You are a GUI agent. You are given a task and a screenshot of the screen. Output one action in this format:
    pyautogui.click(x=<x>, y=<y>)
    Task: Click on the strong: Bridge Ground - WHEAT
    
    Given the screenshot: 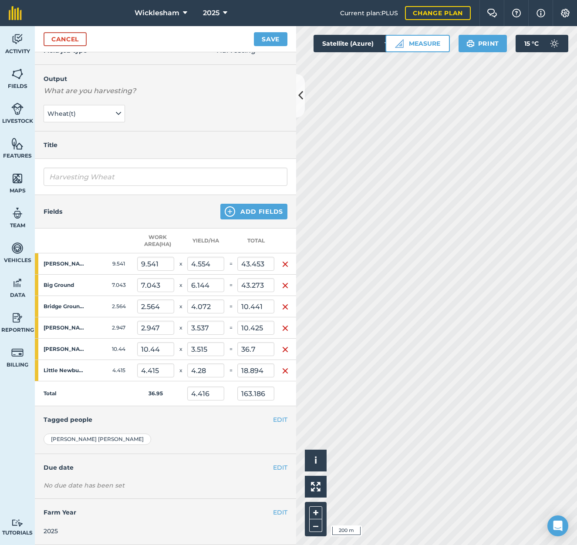 What is the action you would take?
    pyautogui.click(x=64, y=306)
    